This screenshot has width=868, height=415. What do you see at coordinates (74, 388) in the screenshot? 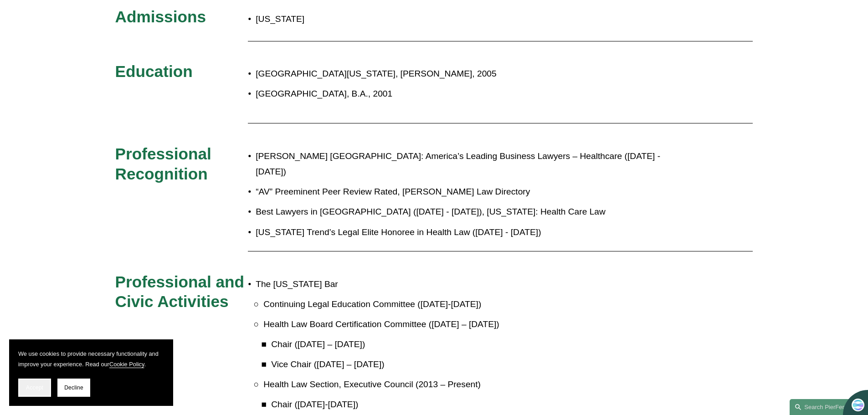
I see `button: Decline` at bounding box center [74, 388].